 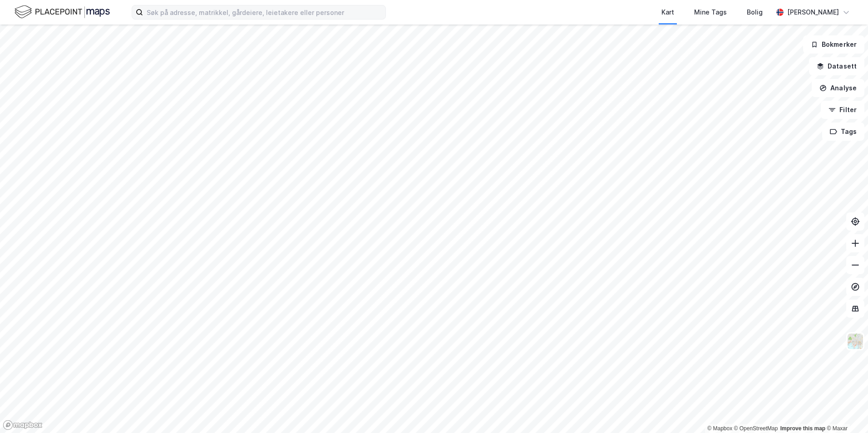 What do you see at coordinates (756, 428) in the screenshot?
I see `a: OpenStreetMap` at bounding box center [756, 428].